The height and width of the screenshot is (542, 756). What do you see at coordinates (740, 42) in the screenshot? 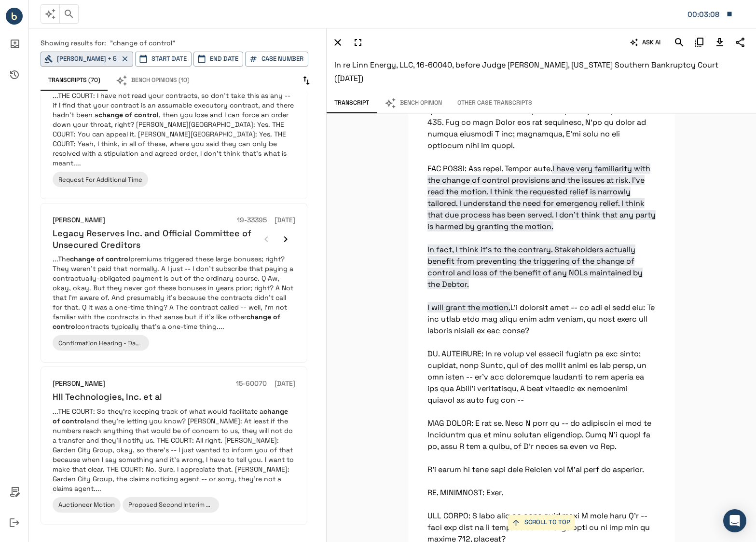
I see `button: Share Transcript` at bounding box center [740, 42].